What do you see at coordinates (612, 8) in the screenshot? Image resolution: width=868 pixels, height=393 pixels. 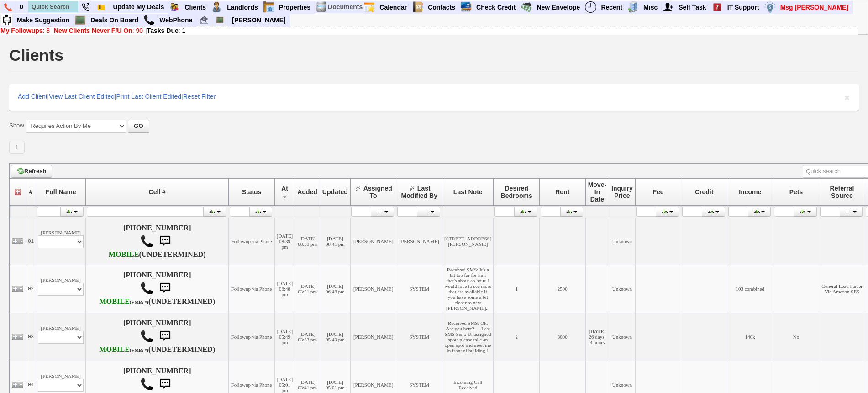 I see `a: Recent` at bounding box center [612, 8].